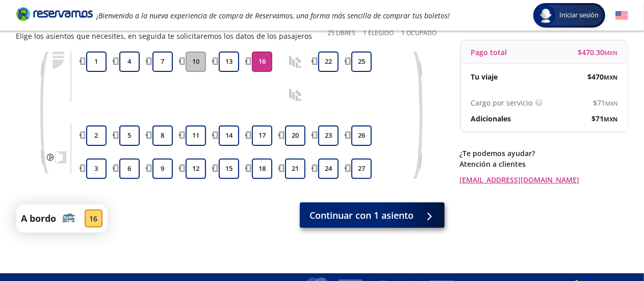 This screenshot has width=644, height=281. What do you see at coordinates (196, 136) in the screenshot?
I see `button: 11` at bounding box center [196, 136].